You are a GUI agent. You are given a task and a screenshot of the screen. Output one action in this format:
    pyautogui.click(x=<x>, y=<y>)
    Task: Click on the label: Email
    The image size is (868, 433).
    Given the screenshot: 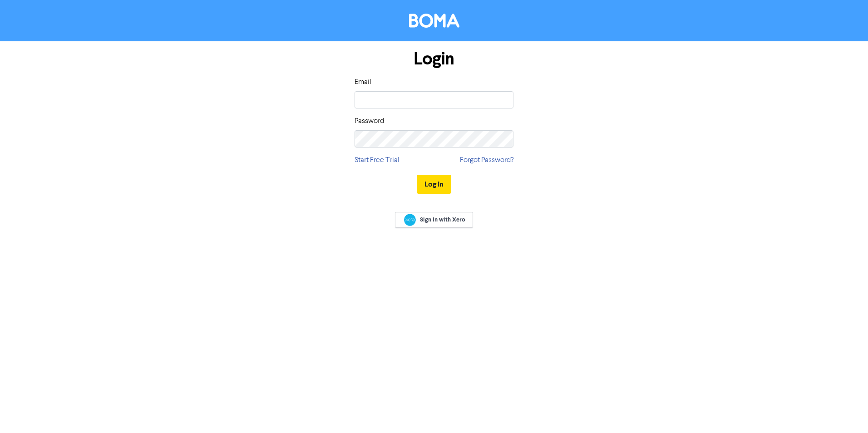 What is the action you would take?
    pyautogui.click(x=363, y=82)
    